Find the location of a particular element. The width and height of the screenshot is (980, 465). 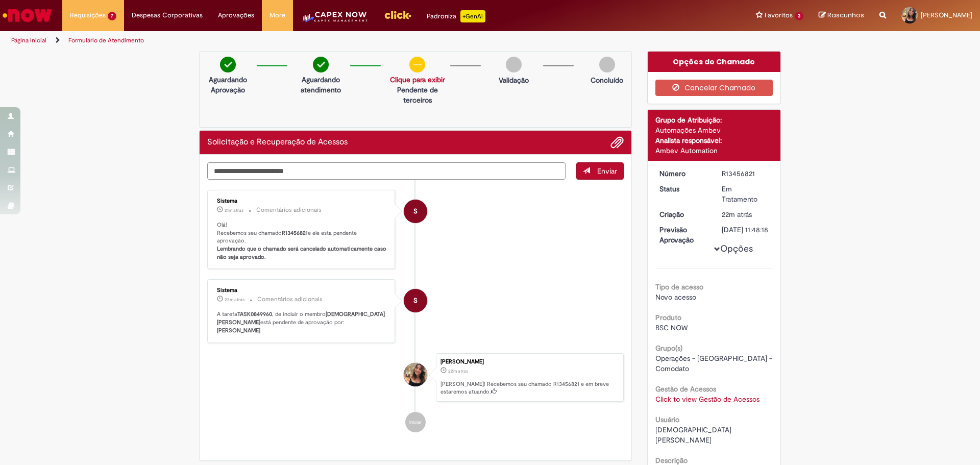

div: Ambev Automation is located at coordinates (714, 150).